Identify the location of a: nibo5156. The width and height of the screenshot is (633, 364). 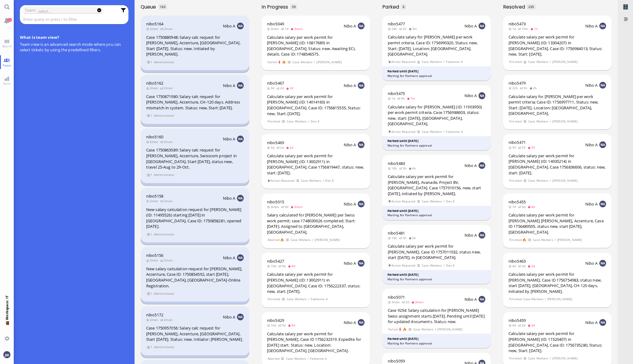
(155, 255).